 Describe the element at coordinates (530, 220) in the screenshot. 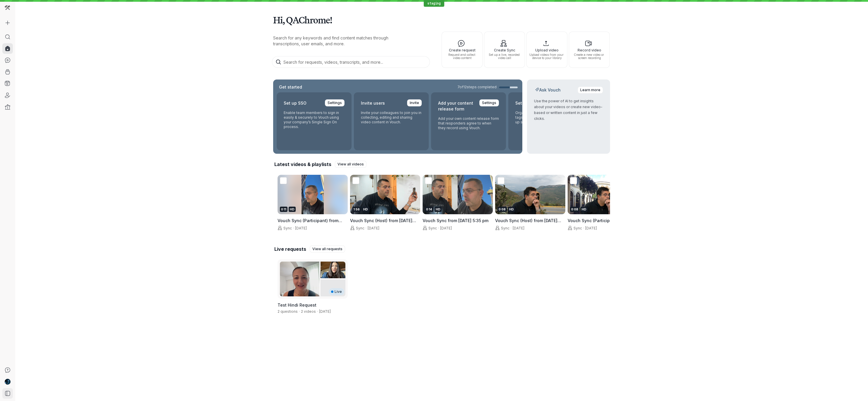

I see `h3: Vouch Sync (Host) from 17 June 2025 at 4:41 pm` at that location.